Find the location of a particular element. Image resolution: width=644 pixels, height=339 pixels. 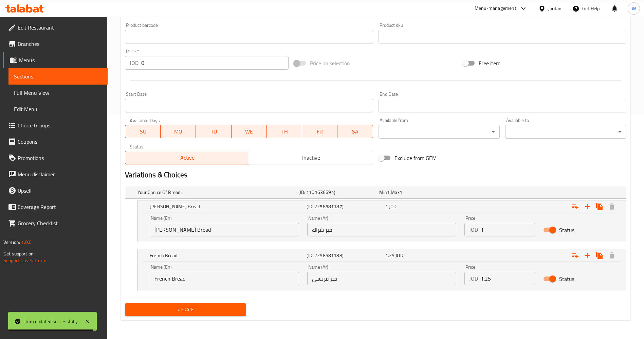

span: Max is located at coordinates (395, 192).